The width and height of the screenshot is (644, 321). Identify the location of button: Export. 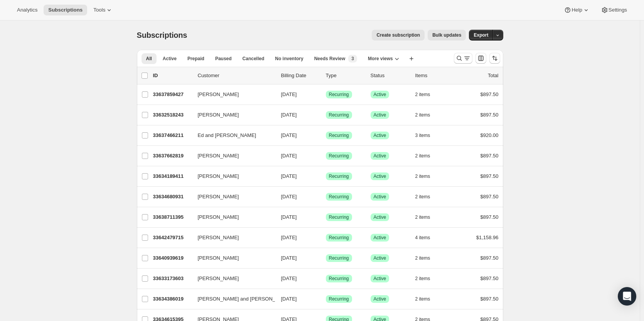
(481, 35).